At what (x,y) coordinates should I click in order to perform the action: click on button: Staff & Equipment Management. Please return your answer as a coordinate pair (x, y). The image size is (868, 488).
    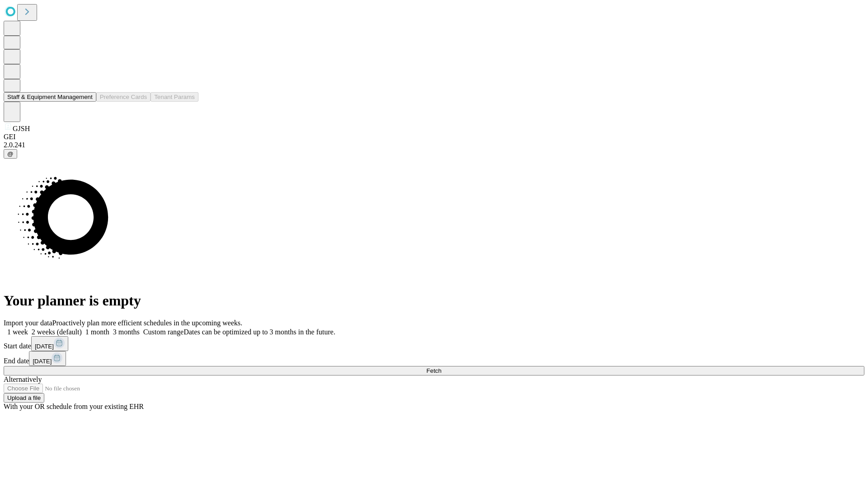
    Looking at the image, I should click on (50, 97).